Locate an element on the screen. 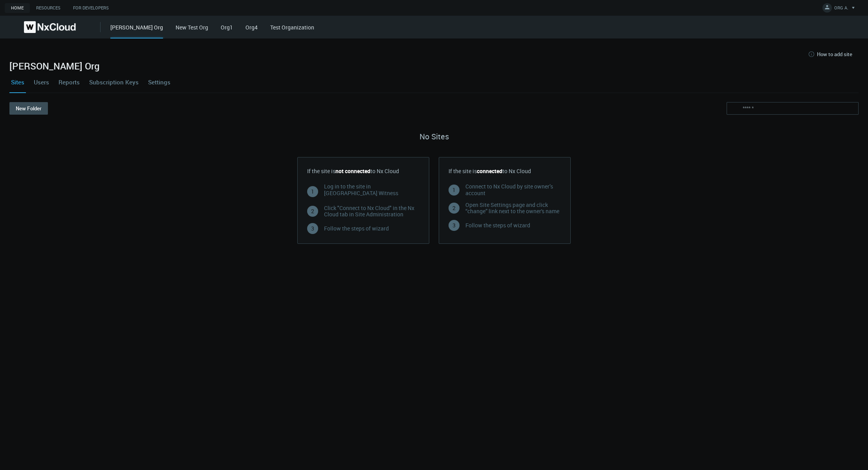 The width and height of the screenshot is (868, 470). span: ORG A. is located at coordinates (841, 9).